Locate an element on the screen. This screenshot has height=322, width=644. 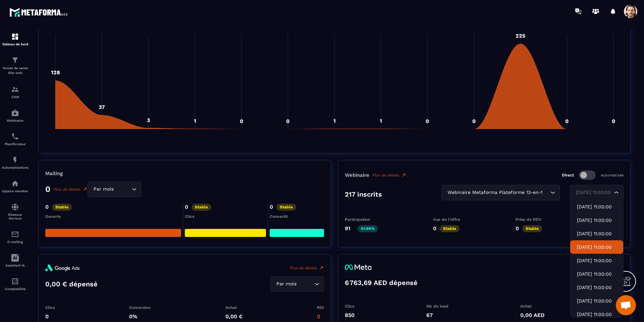
p: Clics is located at coordinates (350, 305).